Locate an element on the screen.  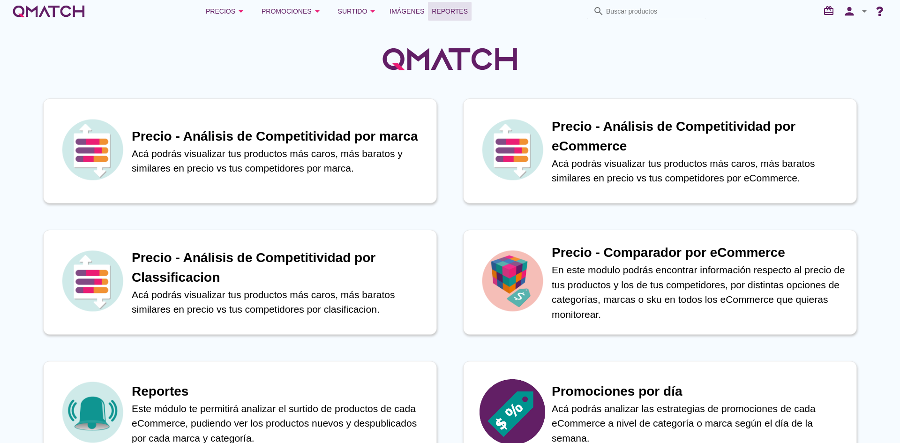
a: iconPrecio - Comparador por eCommerceEn este modulo podrás encontrar información respecto al prec... is located at coordinates (660, 282).